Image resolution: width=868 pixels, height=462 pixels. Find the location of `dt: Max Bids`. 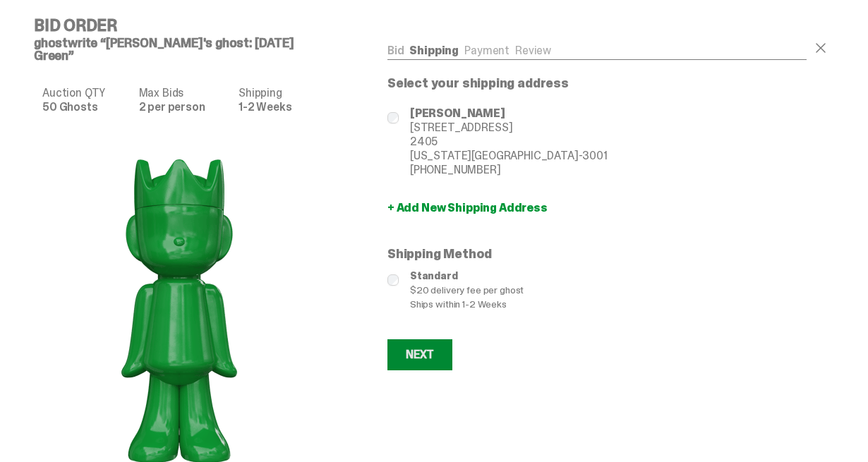

dt: Max Bids is located at coordinates (184, 93).